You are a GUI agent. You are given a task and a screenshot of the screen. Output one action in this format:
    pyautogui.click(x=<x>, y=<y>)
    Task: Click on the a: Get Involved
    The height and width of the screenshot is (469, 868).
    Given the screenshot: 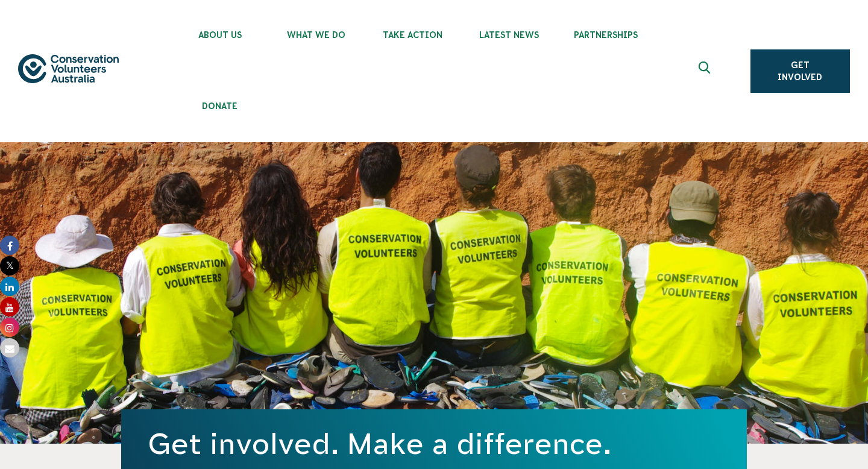 What is the action you would take?
    pyautogui.click(x=800, y=71)
    